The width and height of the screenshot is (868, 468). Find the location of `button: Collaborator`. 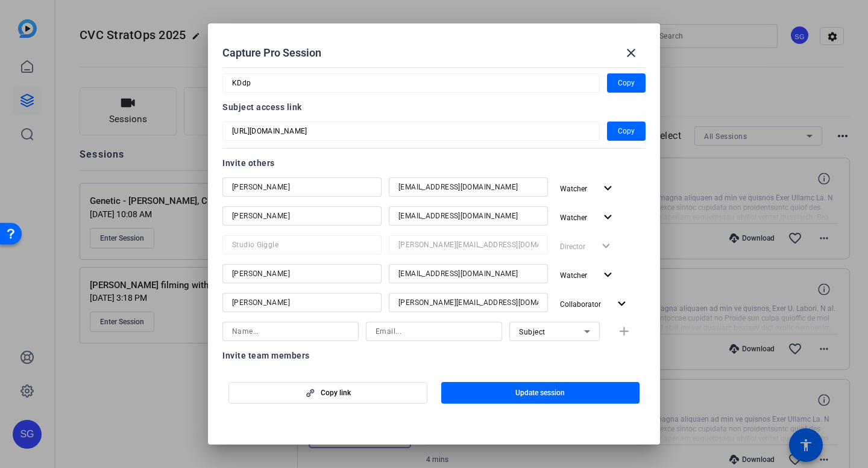

button: Collaborator is located at coordinates (594, 304).